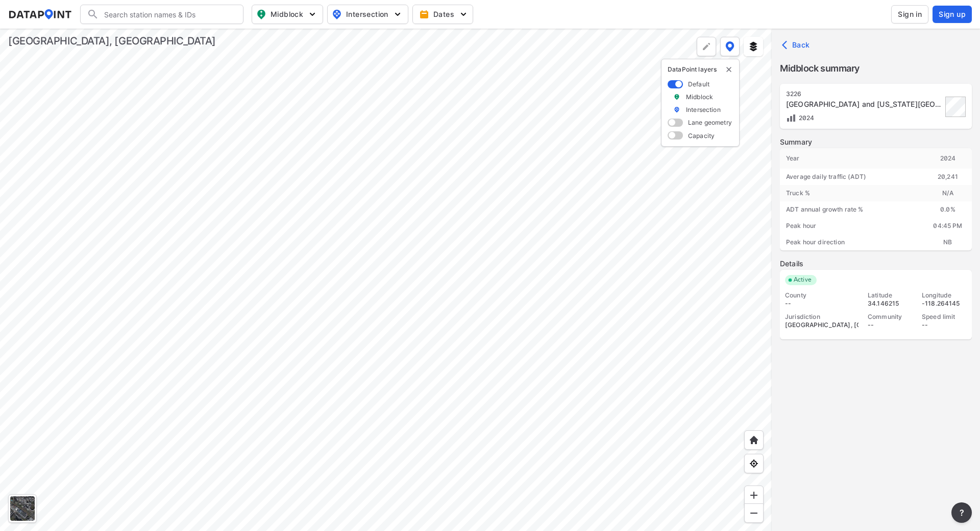 The width and height of the screenshot is (980, 531). Describe the element at coordinates (948, 226) in the screenshot. I see `div: 04:45 PM` at that location.